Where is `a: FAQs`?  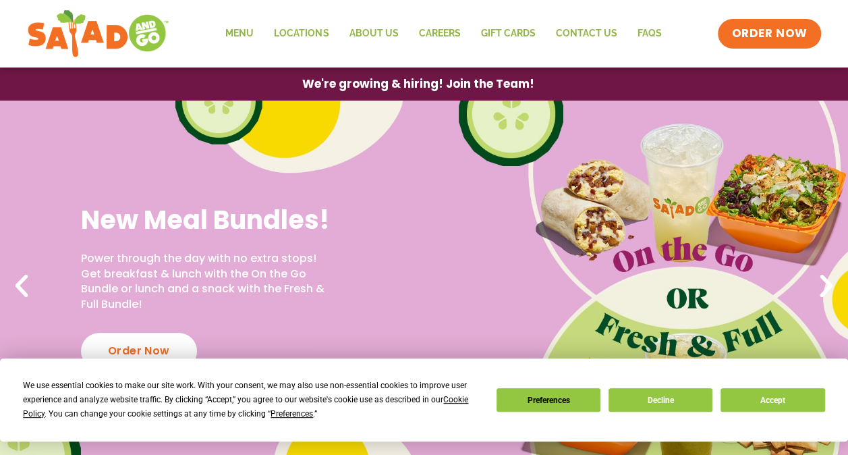 a: FAQs is located at coordinates (649, 34).